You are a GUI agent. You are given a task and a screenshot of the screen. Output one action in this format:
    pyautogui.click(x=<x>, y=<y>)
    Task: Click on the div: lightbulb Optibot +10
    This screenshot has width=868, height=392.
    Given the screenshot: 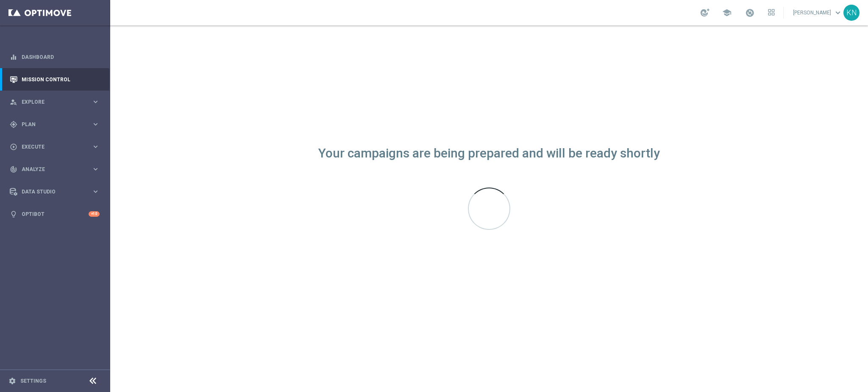 What is the action you would take?
    pyautogui.click(x=55, y=214)
    